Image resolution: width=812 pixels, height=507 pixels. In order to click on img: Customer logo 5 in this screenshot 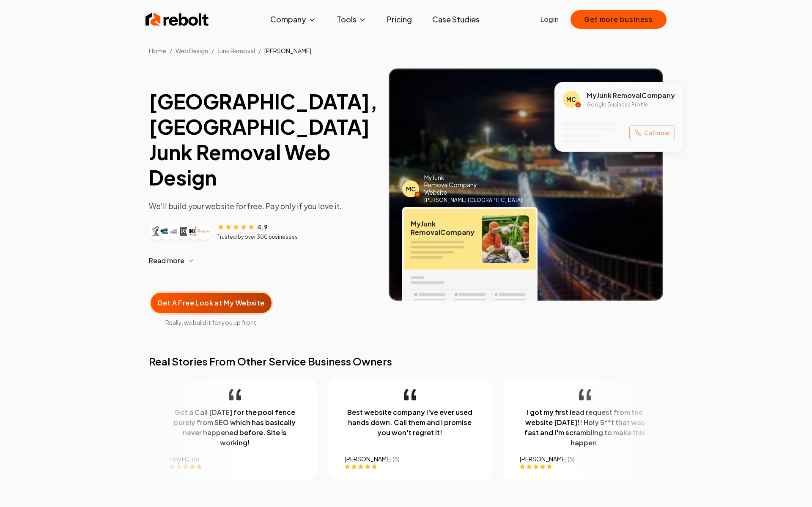, I will do `click(195, 232)`.